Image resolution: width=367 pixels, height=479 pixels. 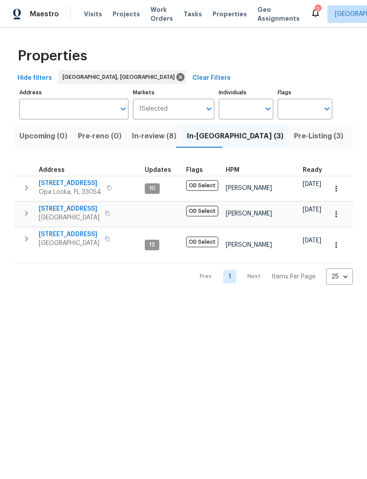 What do you see at coordinates (93, 14) in the screenshot?
I see `span: Visits` at bounding box center [93, 14].